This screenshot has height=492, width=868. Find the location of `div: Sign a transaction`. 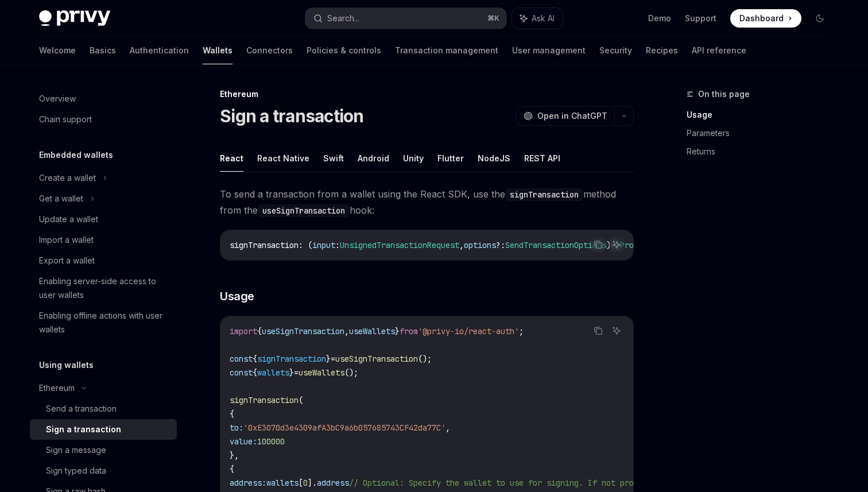

div: Sign a transaction is located at coordinates (83, 429).